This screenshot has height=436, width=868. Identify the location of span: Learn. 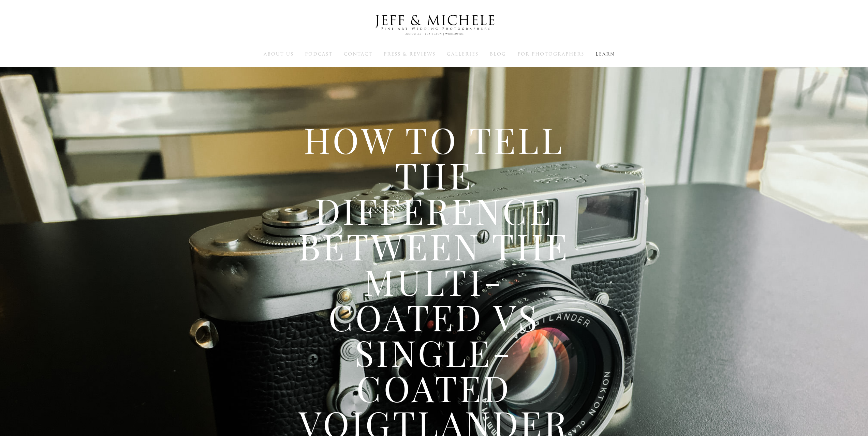
(605, 53).